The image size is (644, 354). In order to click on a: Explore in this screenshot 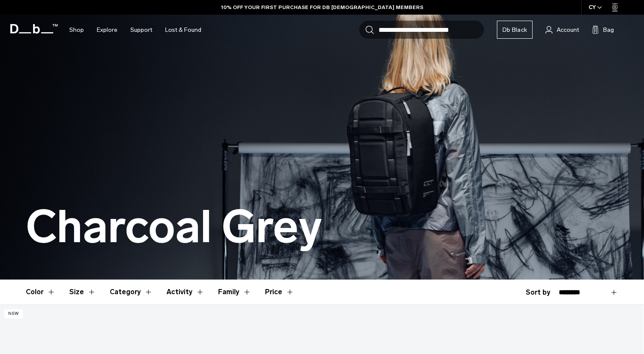, I will do `click(107, 30)`.